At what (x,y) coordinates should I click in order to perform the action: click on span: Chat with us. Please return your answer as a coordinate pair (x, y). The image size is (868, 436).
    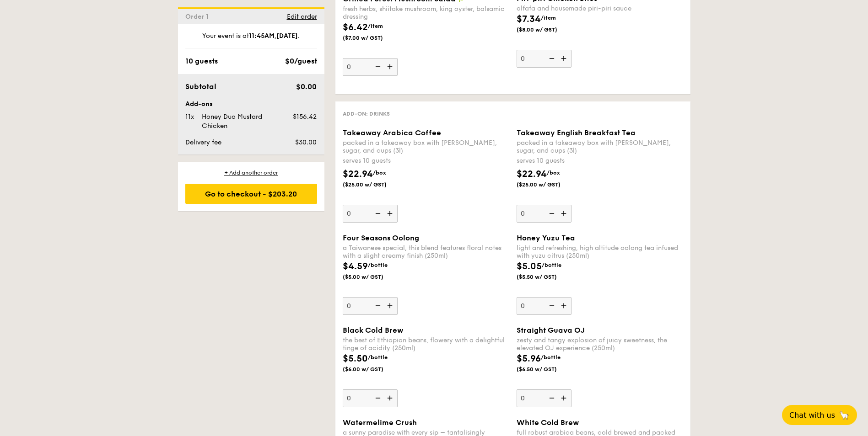
    Looking at the image, I should click on (812, 416).